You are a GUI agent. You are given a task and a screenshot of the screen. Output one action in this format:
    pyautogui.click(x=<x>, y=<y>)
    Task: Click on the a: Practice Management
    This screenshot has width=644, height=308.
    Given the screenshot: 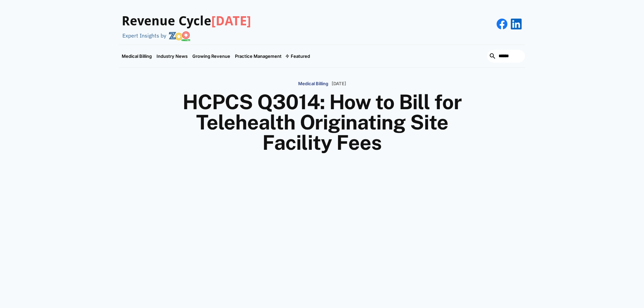 What is the action you would take?
    pyautogui.click(x=258, y=56)
    